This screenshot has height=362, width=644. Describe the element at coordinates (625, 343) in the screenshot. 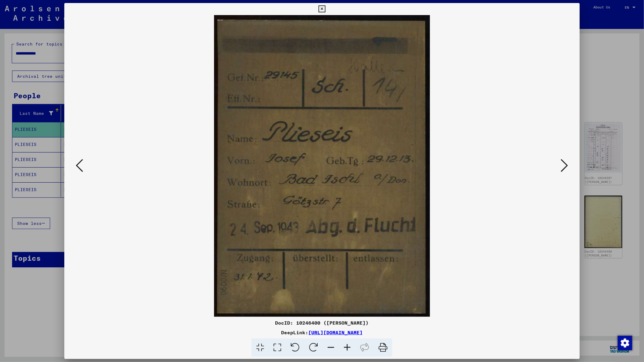

I see `img: Change consent` at that location.